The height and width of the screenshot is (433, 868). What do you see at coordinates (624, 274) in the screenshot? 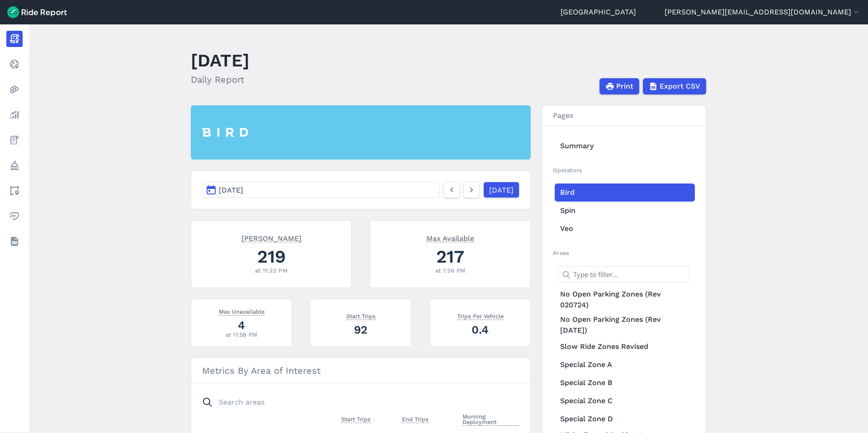
I see `input: Type to filter...` at bounding box center [624, 274].